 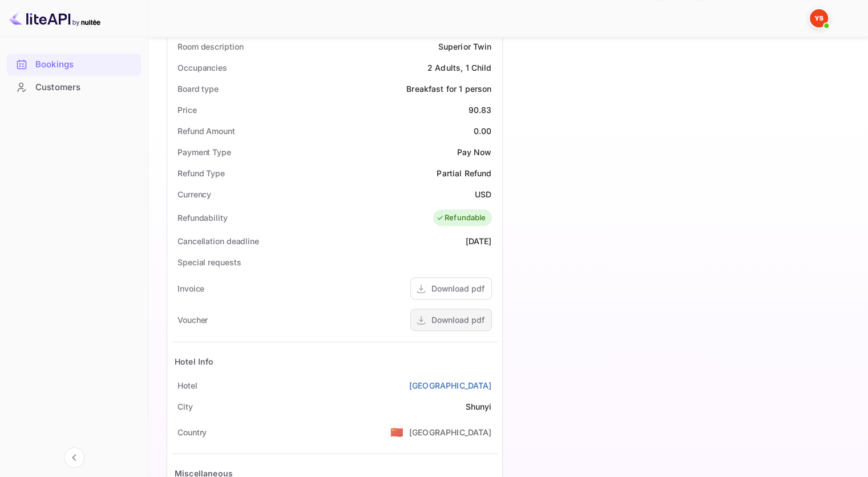 I want to click on div: Refund Amount, so click(x=206, y=130).